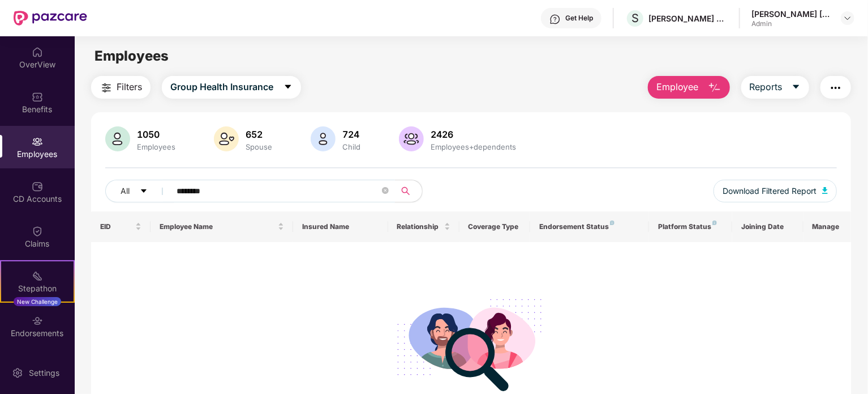  Describe the element at coordinates (776, 191) in the screenshot. I see `button: Download Filtered Report` at that location.